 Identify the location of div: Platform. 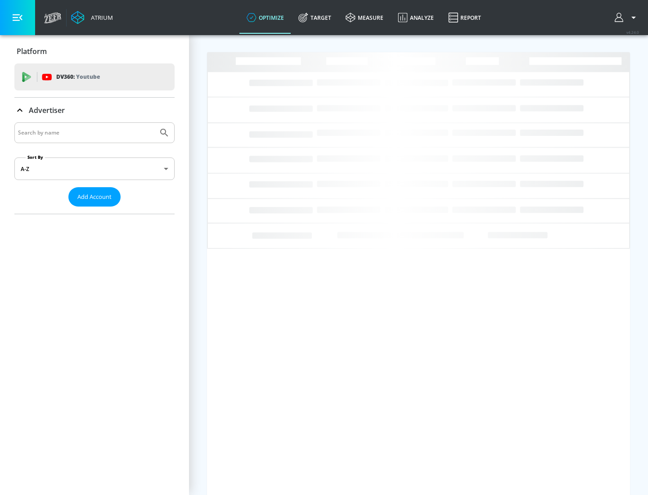
(94, 51).